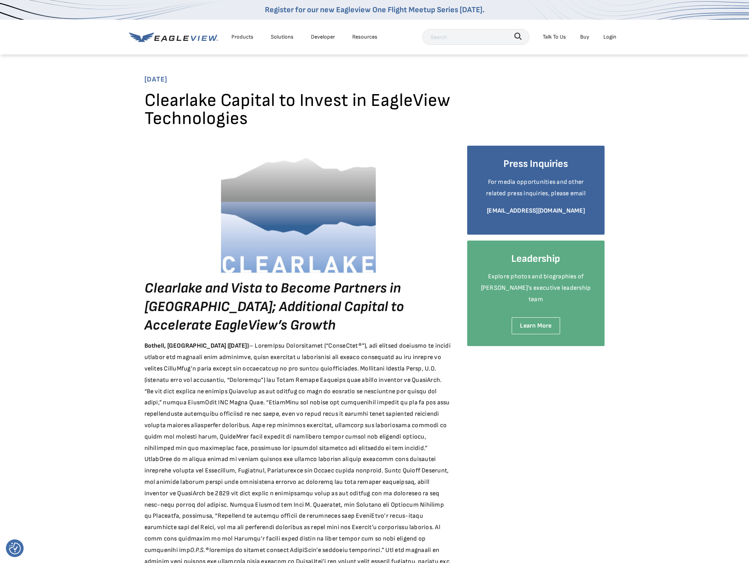  I want to click on div: Resources, so click(365, 37).